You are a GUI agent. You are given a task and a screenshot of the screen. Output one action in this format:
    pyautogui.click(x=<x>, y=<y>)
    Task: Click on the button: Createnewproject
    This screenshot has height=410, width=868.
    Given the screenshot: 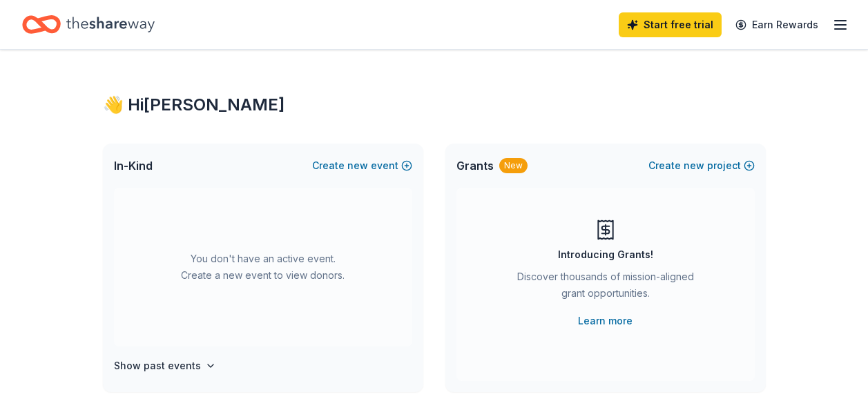 What is the action you would take?
    pyautogui.click(x=701, y=166)
    